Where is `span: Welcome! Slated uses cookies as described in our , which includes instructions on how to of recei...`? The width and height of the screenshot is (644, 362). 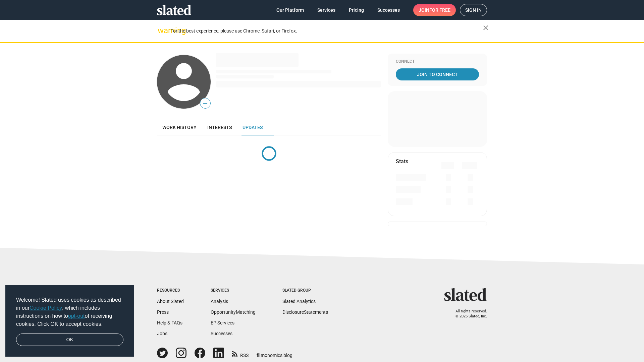 span: Welcome! Slated uses cookies as described in our , which includes instructions on how to of recei... is located at coordinates (70, 312).